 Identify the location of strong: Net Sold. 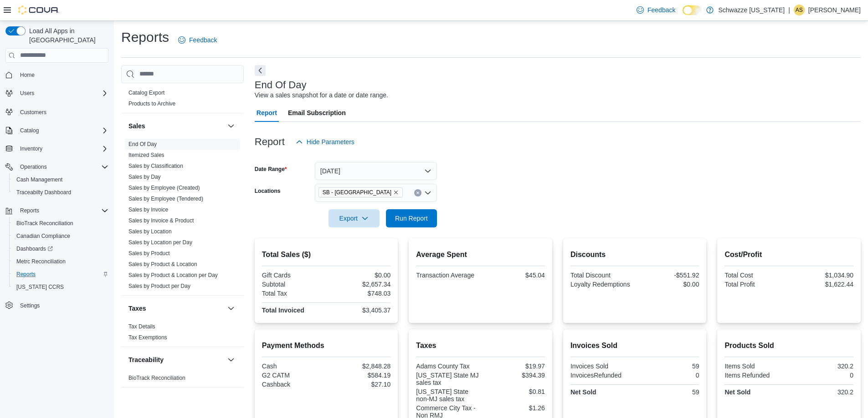
(737, 393).